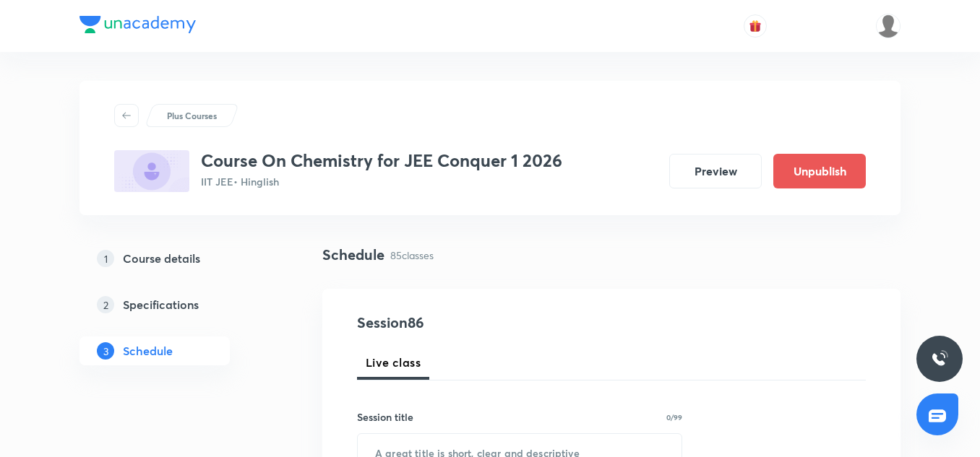 Image resolution: width=980 pixels, height=457 pixels. I want to click on button: Unpublish, so click(819, 171).